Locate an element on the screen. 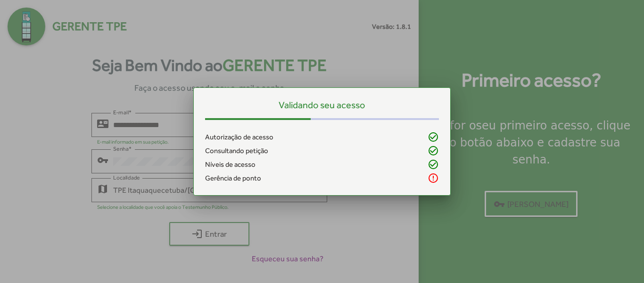  span: Gerência de ponto is located at coordinates (233, 178).